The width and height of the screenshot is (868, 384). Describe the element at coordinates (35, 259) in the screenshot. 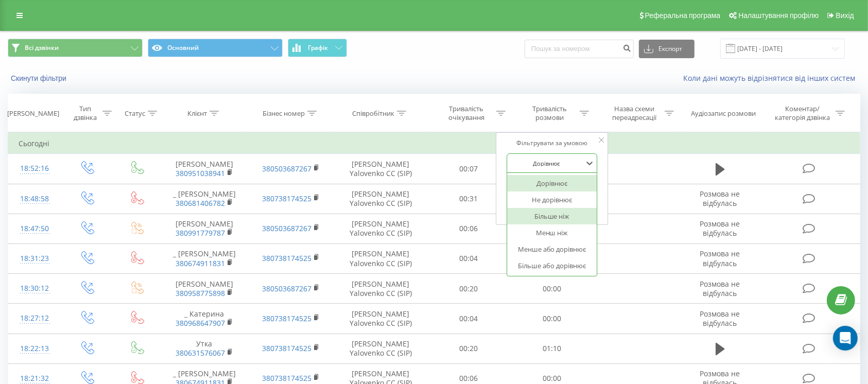

I see `div: 18:31:23` at that location.